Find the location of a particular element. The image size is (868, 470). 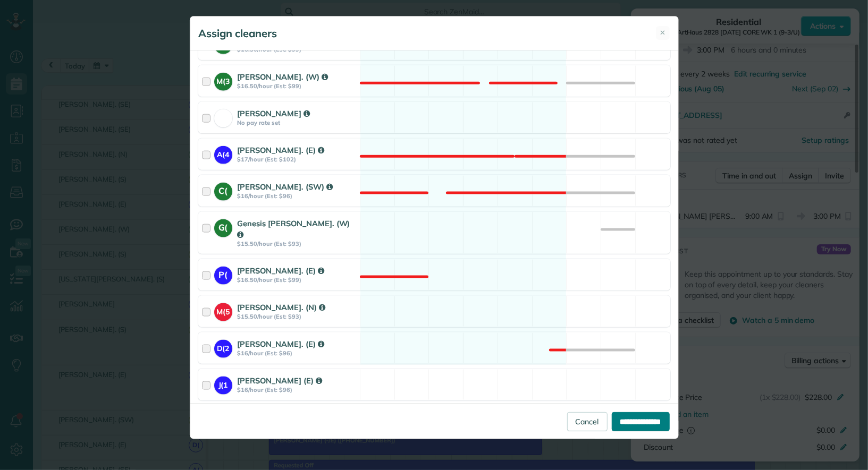

strong: D(2 is located at coordinates (223, 347).